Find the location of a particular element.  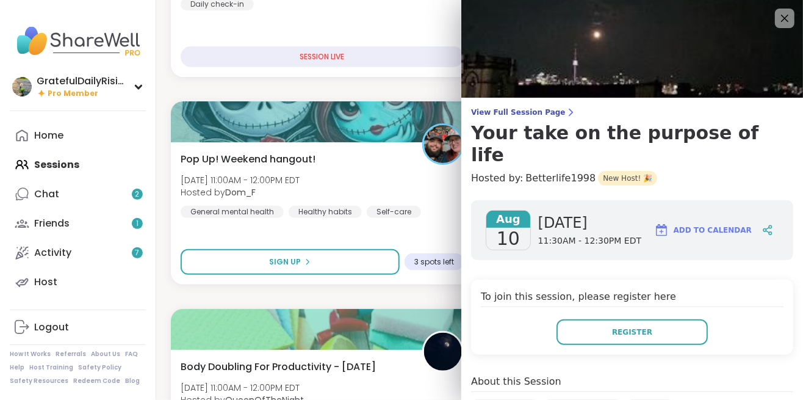

img: ShareWell Logomark is located at coordinates (661, 230).